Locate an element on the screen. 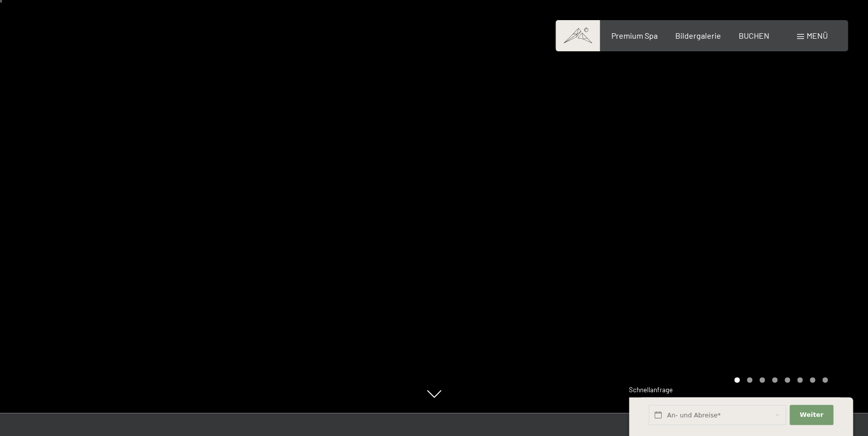 The width and height of the screenshot is (868, 436). span: Premium Spa is located at coordinates (635, 35).